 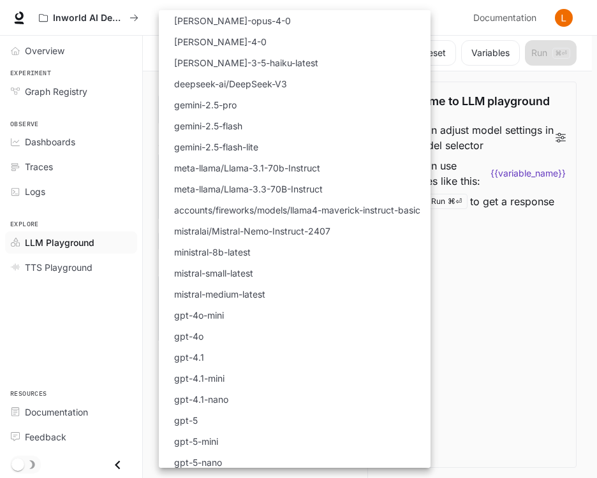 I want to click on p: gpt-5-nano, so click(x=198, y=462).